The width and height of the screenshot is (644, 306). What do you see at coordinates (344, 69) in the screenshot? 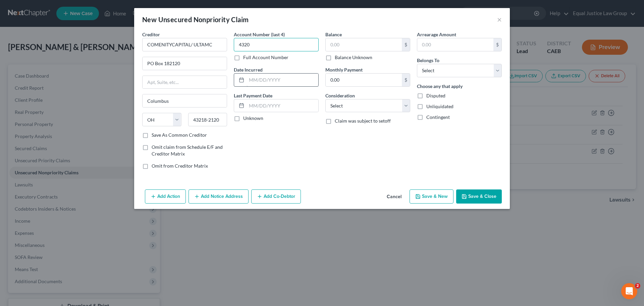
I see `label: Monthly Payment` at bounding box center [344, 69].